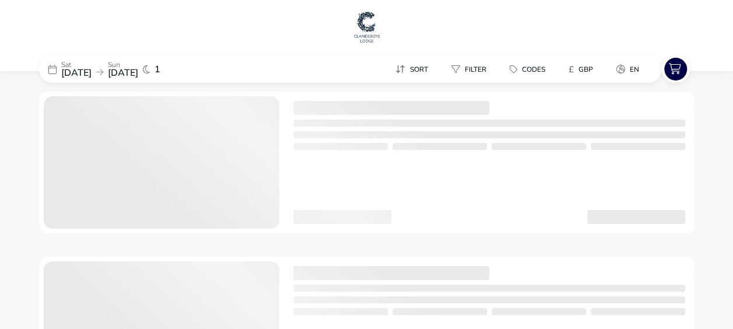 The image size is (733, 329). Describe the element at coordinates (630, 69) in the screenshot. I see `naf-pibe-menu-bar-item: en` at that location.